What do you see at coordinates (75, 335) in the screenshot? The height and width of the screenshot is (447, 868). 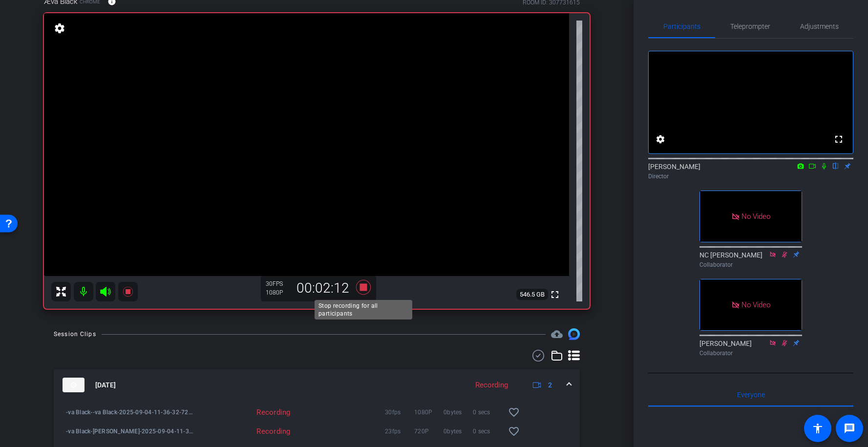 I see `div: Session Clips` at bounding box center [75, 335].